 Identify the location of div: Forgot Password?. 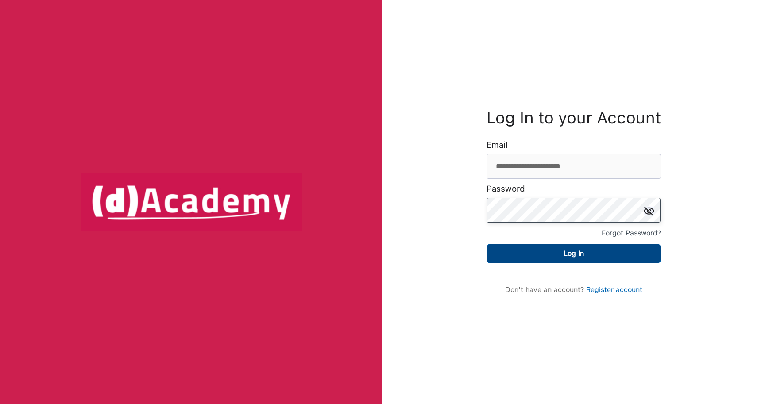
(632, 233).